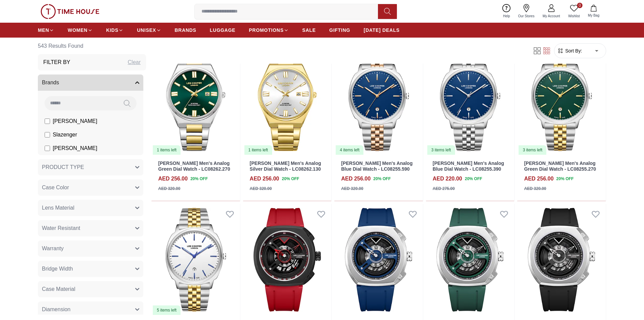 The image size is (644, 320). I want to click on a: Help, so click(507, 11).